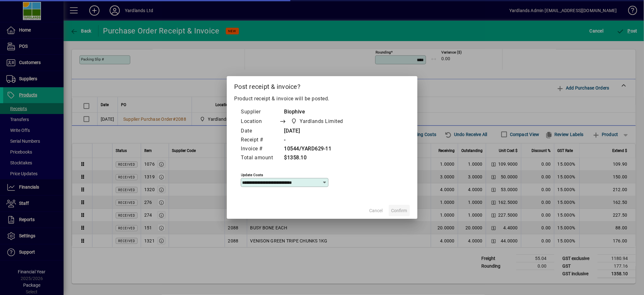 The image size is (644, 295). Describe the element at coordinates (317, 149) in the screenshot. I see `td: 10544/YARD629-11` at that location.